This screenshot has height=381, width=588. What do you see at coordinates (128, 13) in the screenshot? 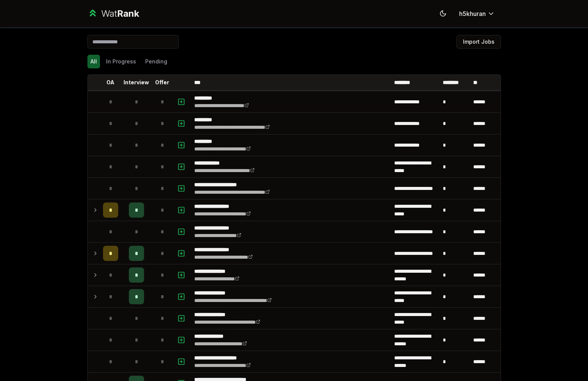
I see `span: Rank` at bounding box center [128, 13].